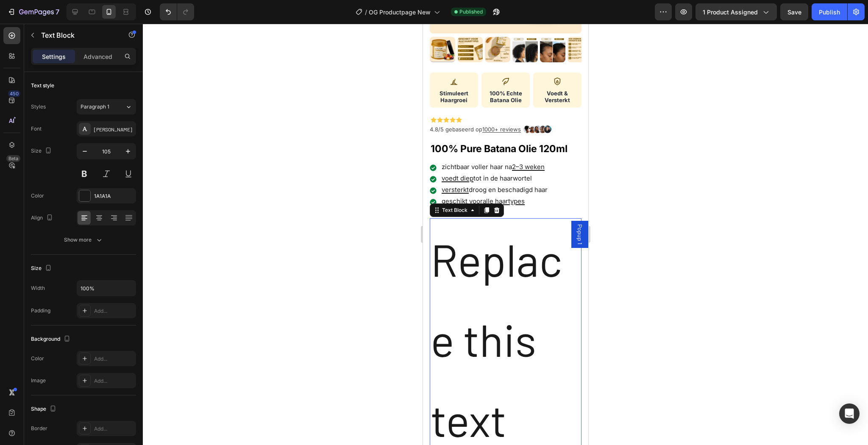 The image size is (868, 445). What do you see at coordinates (83, 143) in the screenshot?
I see `li: zichtbaar voller haar na` at bounding box center [83, 143].